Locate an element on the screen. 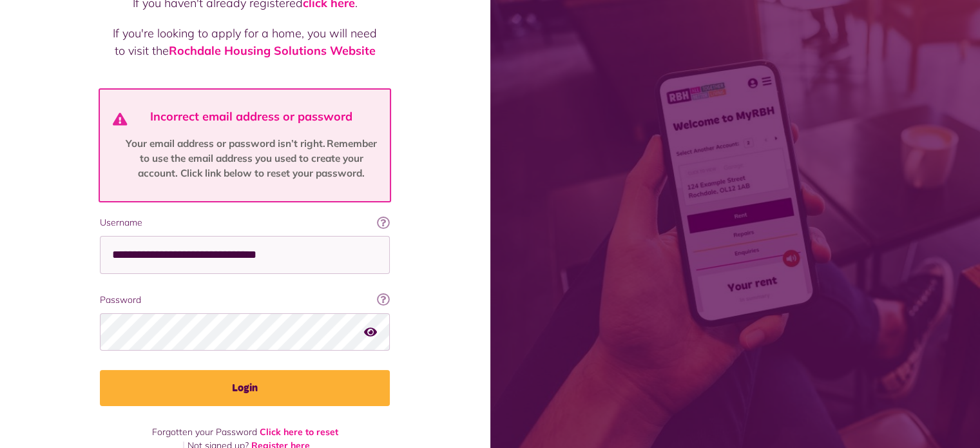  label: Username is located at coordinates (245, 222).